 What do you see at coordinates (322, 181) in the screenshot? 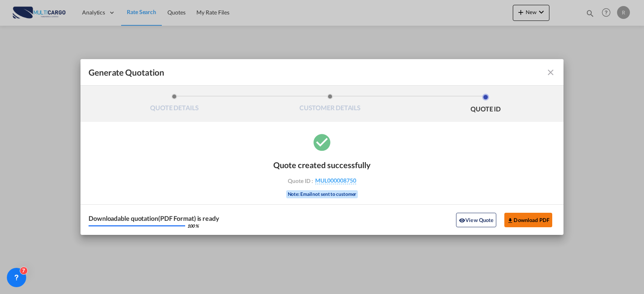
I see `div: Quote ID :` at bounding box center [322, 181].